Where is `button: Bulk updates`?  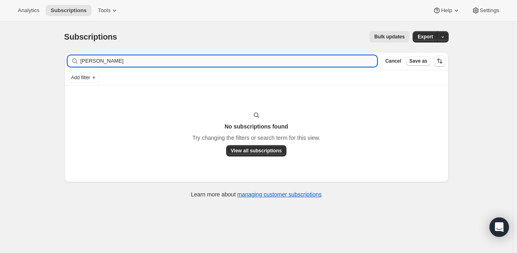 button: Bulk updates is located at coordinates (389, 37).